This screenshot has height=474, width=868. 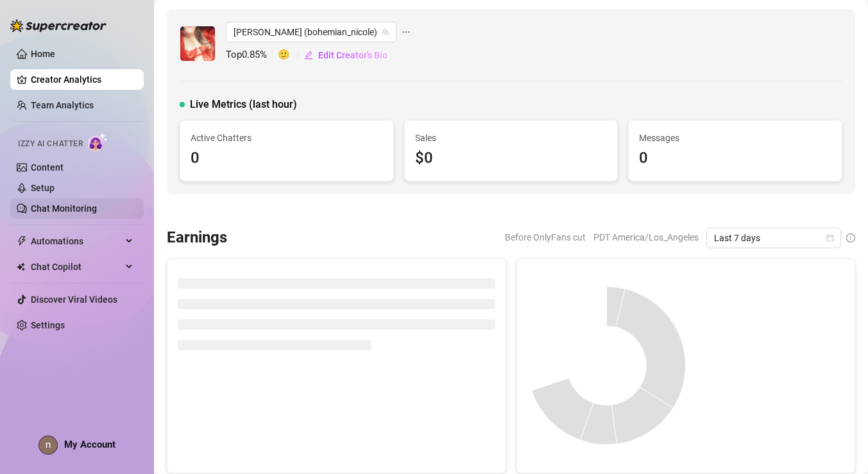 I want to click on span: Nicole (bohemian_nicole), so click(x=311, y=32).